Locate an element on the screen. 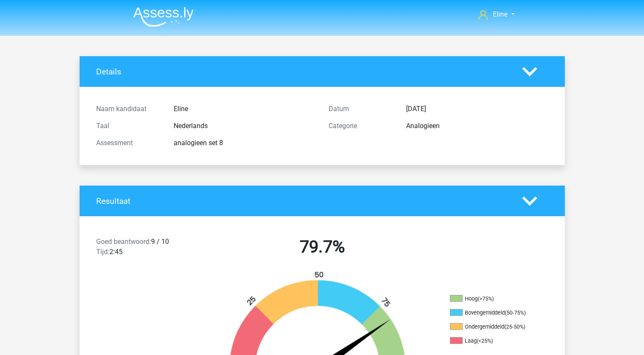 The height and width of the screenshot is (355, 644). div: analogieen set 8 is located at coordinates (245, 143).